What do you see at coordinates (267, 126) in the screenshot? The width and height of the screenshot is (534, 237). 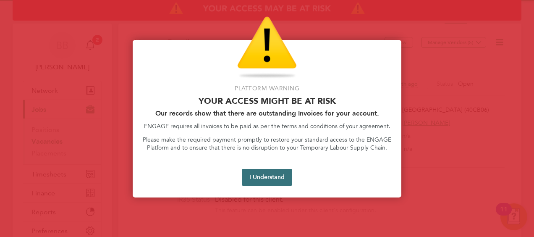 I see `p: ENGAGE requires all invoices to be paid as per the terms and conditions of your agreement.` at bounding box center [267, 126].